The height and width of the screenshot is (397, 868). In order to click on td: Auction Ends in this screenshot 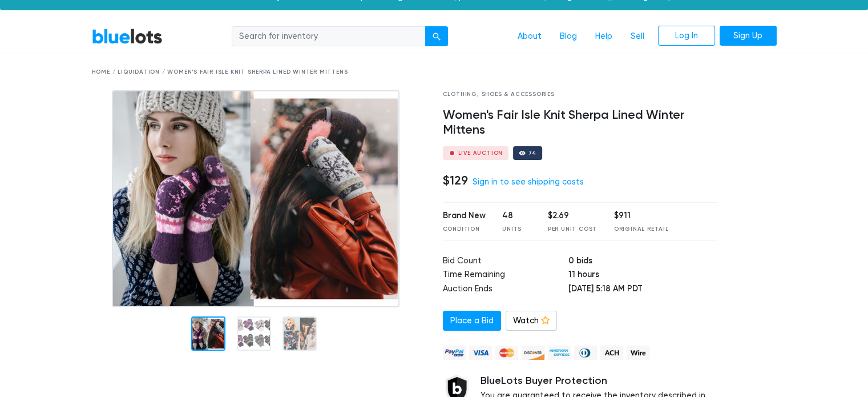, I will do `click(506, 289)`.